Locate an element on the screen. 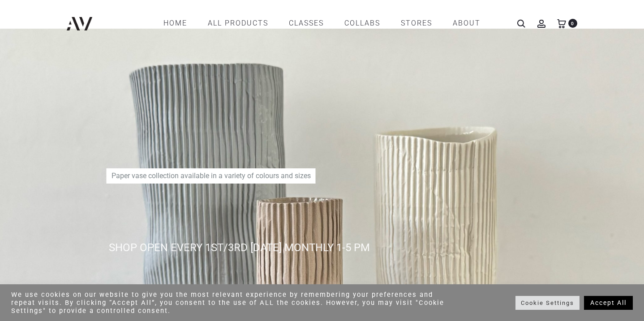 The image size is (644, 321). span: 0 is located at coordinates (573, 23).